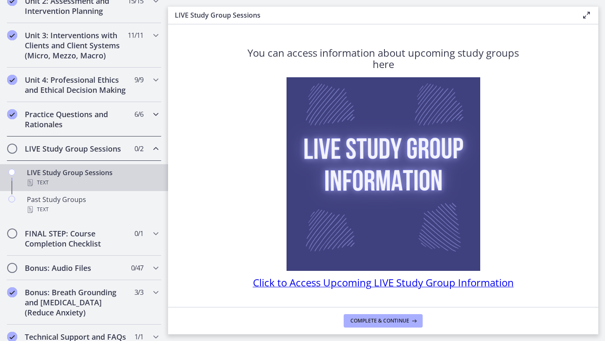  What do you see at coordinates (383, 174) in the screenshot?
I see `img: Live_Study_Group_Information.png` at bounding box center [383, 174].